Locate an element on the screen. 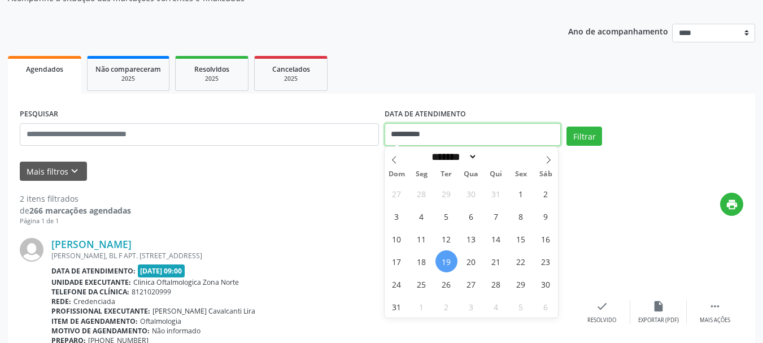 The image size is (763, 343). span: Agosto 19, 2025 is located at coordinates (446, 261).